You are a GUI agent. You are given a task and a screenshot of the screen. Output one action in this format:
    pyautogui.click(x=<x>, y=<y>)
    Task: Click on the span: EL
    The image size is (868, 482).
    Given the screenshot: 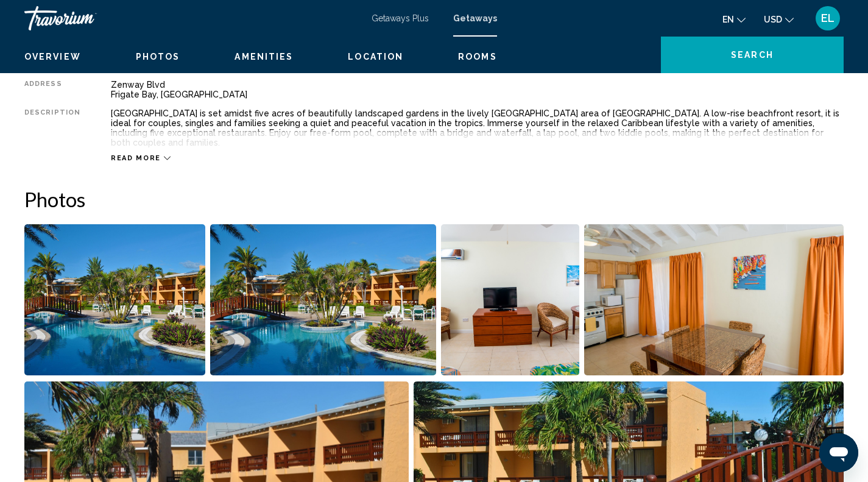 What is the action you would take?
    pyautogui.click(x=828, y=18)
    